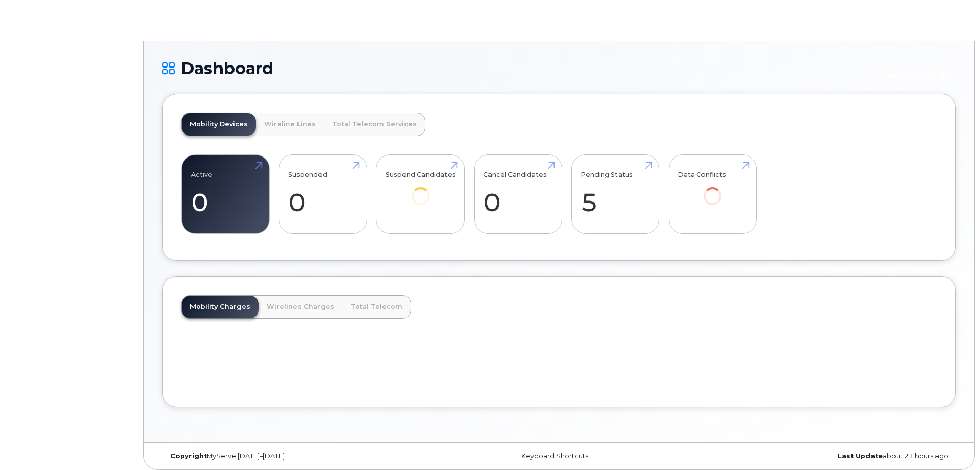  What do you see at coordinates (375, 124) in the screenshot?
I see `a: Total Telecom Services` at bounding box center [375, 124].